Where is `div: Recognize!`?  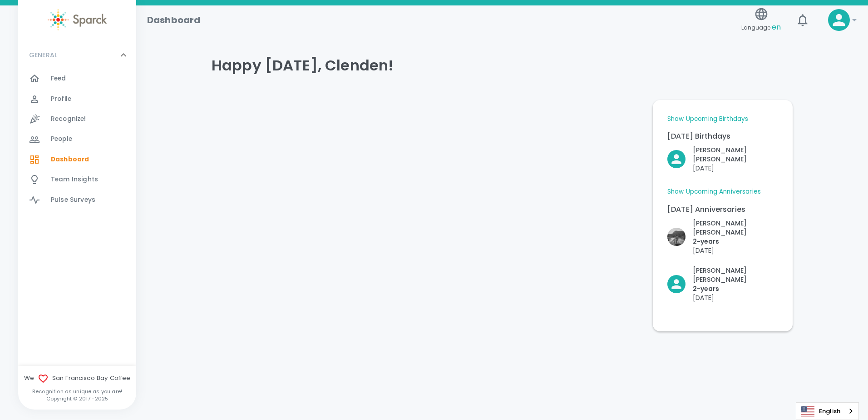
div: Recognize! is located at coordinates (77, 119).